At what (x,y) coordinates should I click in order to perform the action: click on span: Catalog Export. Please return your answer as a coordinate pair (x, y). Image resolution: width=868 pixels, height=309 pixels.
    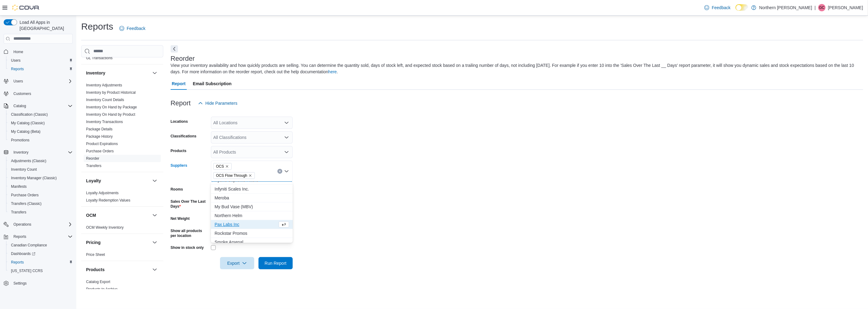
    Looking at the image, I should click on (98, 282).